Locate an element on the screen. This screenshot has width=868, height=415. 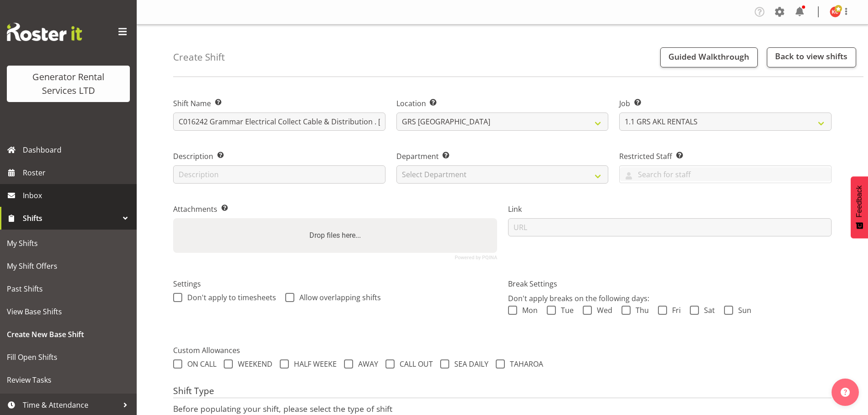
a: My Shifts is located at coordinates (68, 243).